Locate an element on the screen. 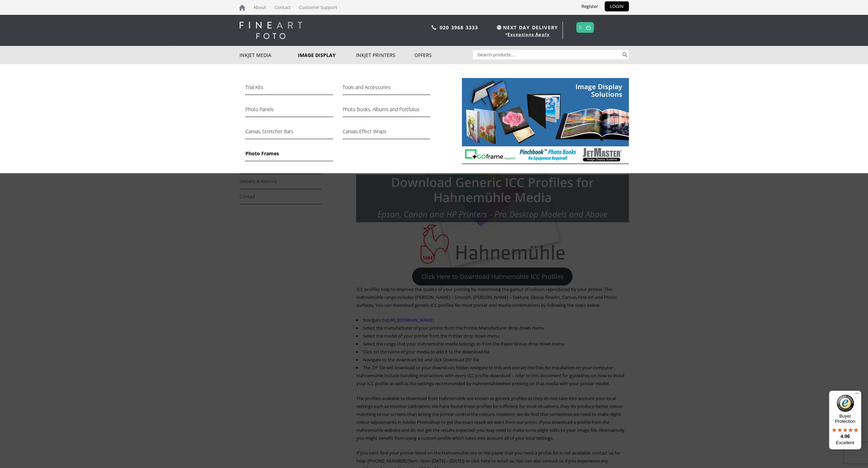 This screenshot has width=868, height=468. a: Exceptions Apply is located at coordinates (529, 34).